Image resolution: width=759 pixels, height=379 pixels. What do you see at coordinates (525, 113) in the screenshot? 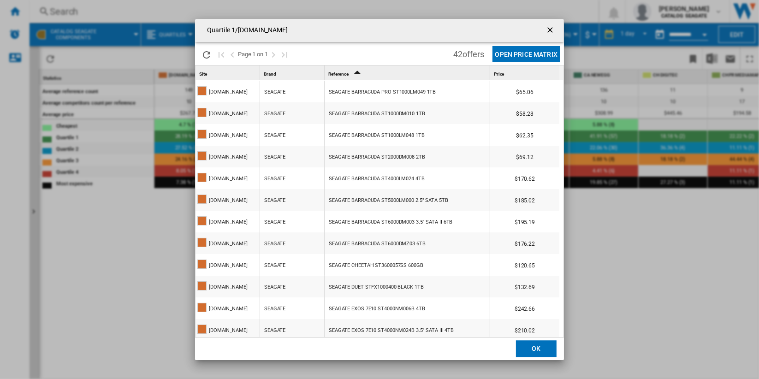
I see `div: $58.28` at bounding box center [525, 113].